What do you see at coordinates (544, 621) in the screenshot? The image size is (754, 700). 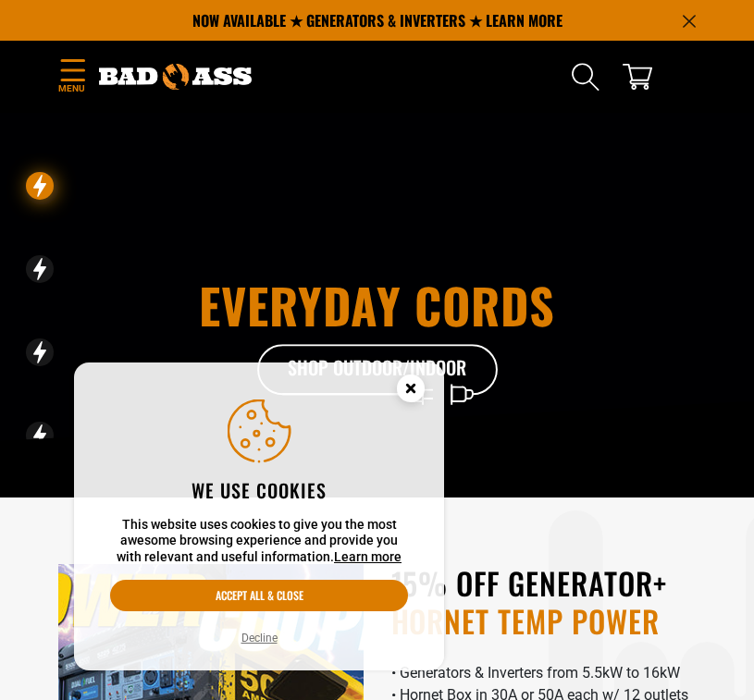 I see `span: HORNET TEMP POWER` at bounding box center [544, 621].